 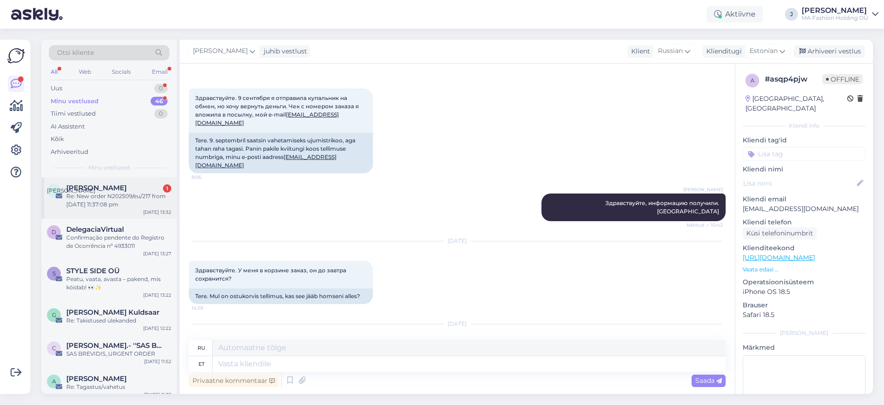 What do you see at coordinates (201, 348) in the screenshot?
I see `div: ru` at bounding box center [201, 348].